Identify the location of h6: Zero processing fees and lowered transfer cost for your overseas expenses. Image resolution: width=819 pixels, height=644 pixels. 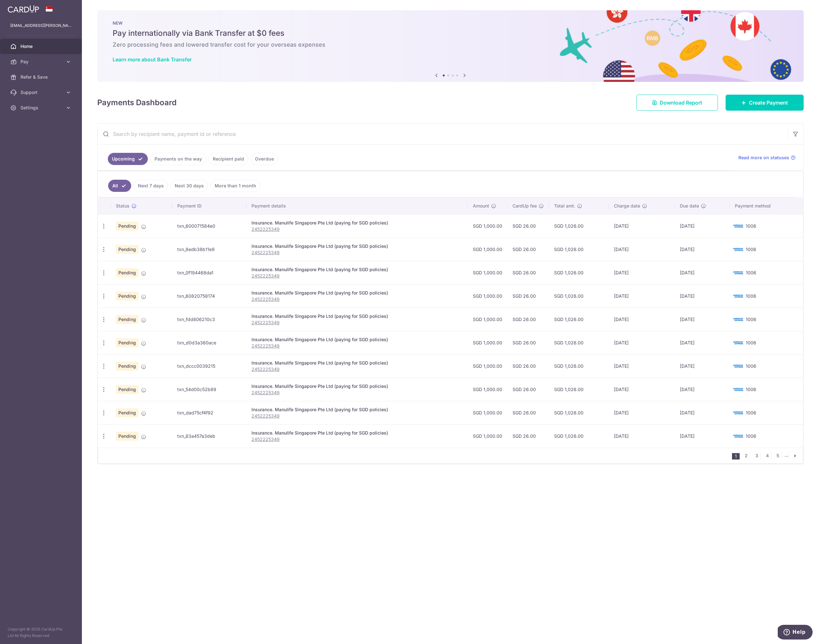
(451, 45).